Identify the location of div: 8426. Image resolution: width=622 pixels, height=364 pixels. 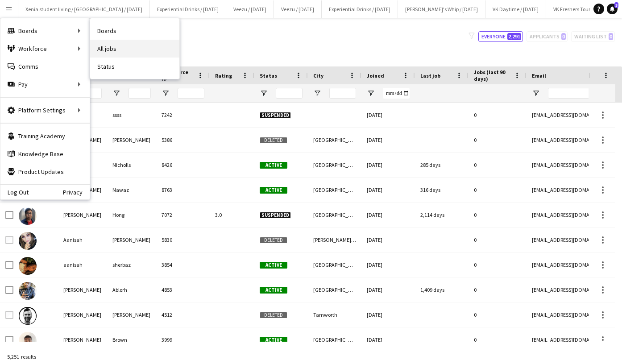
(183, 165).